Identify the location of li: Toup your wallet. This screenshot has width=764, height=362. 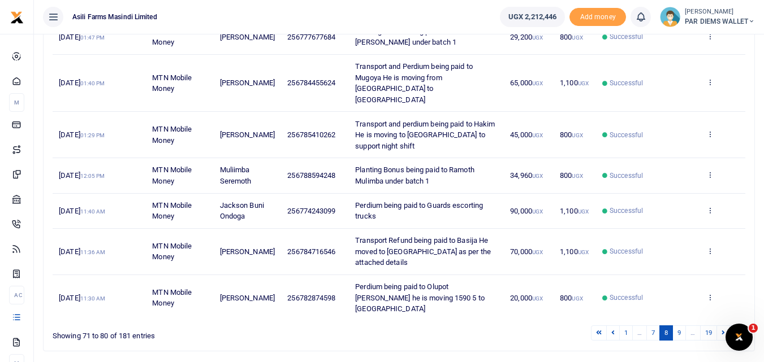
(597, 17).